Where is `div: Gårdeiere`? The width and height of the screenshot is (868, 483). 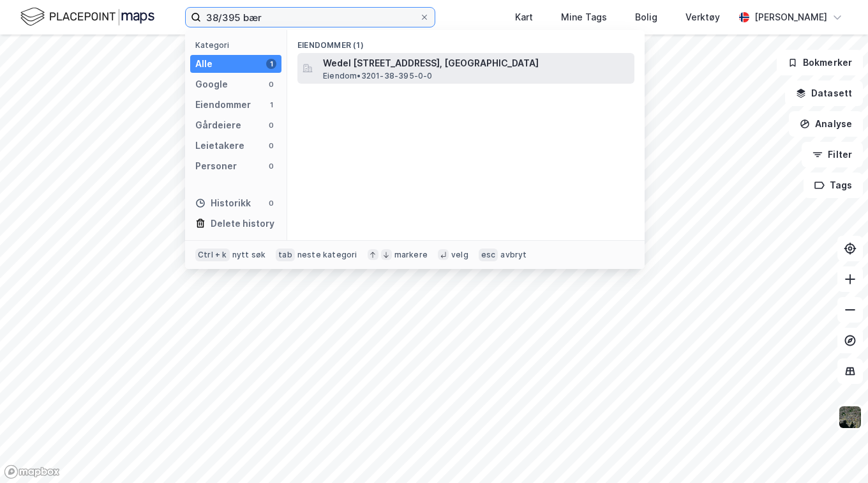
div: Gårdeiere is located at coordinates (218, 125).